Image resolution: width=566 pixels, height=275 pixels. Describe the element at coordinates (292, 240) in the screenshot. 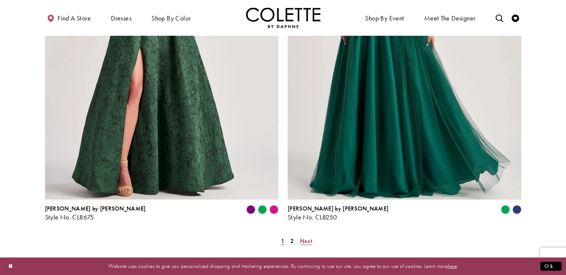

I see `span: 2` at that location.